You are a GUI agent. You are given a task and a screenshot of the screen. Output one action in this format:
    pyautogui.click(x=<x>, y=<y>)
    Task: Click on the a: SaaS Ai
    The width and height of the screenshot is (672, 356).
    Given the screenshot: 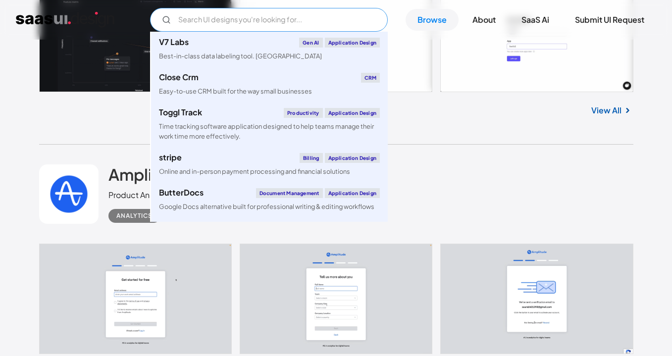 What is the action you would take?
    pyautogui.click(x=536, y=20)
    